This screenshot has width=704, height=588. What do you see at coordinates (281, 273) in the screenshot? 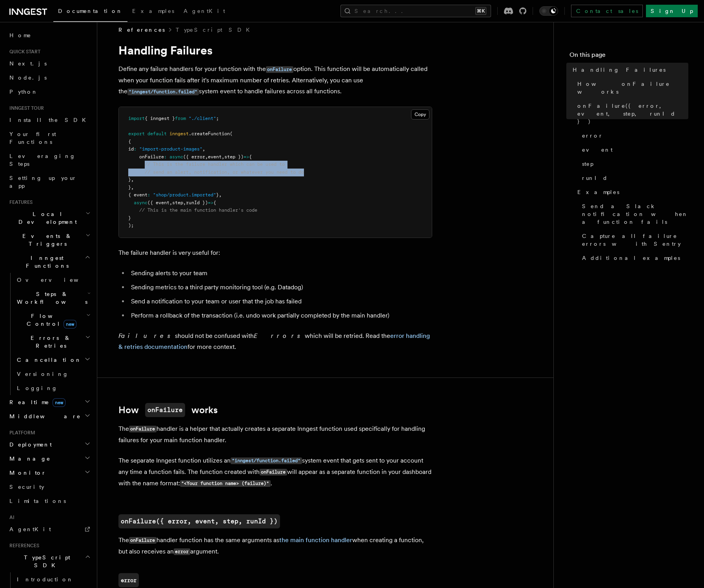
I see `li: Sending alerts to your team` at bounding box center [281, 273].